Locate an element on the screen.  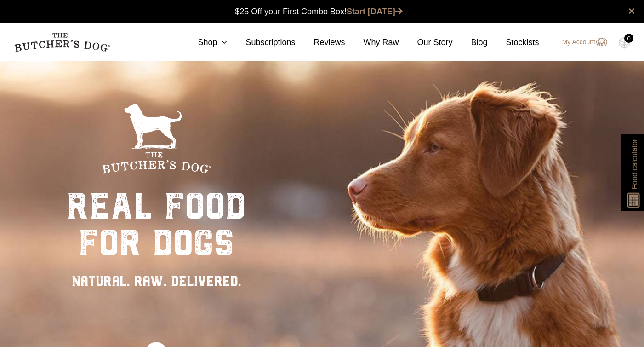
div: NATURAL. RAW. DELIVERED. is located at coordinates (156, 280).